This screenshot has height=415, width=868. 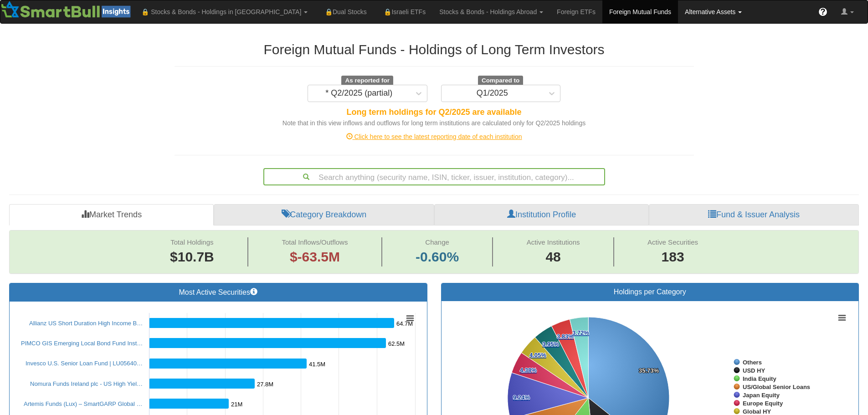 I want to click on tspan: 4.38%, so click(x=528, y=370).